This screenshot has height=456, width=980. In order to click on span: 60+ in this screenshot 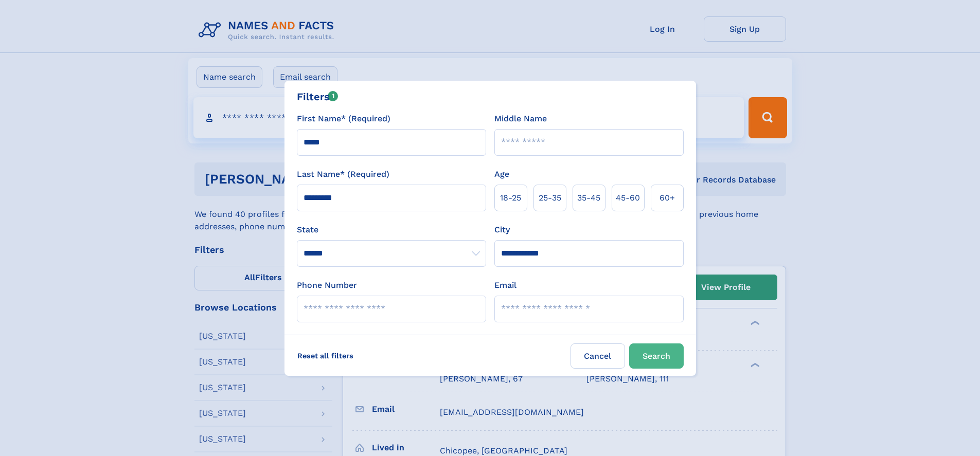, I will do `click(667, 198)`.